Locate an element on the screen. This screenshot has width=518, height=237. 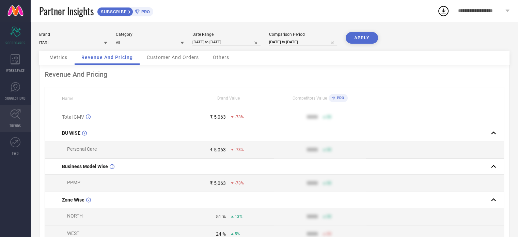
span: Business Model Wise is located at coordinates (85, 166).